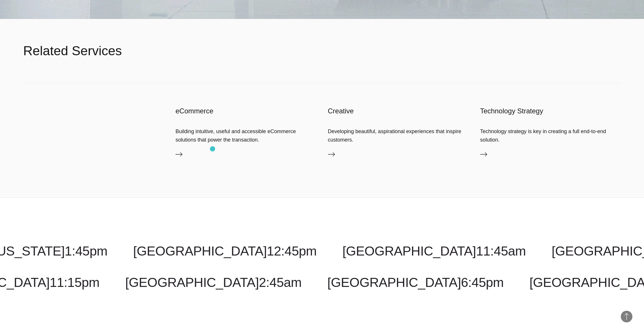 This screenshot has width=644, height=334. Describe the element at coordinates (501, 250) in the screenshot. I see `span: 11:45am` at that location.